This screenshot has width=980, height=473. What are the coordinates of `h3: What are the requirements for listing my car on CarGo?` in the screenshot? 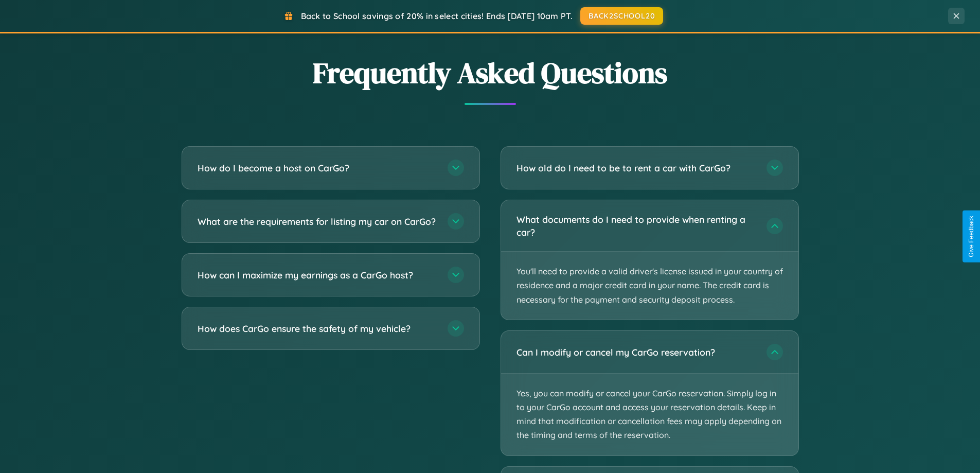 It's located at (317, 221).